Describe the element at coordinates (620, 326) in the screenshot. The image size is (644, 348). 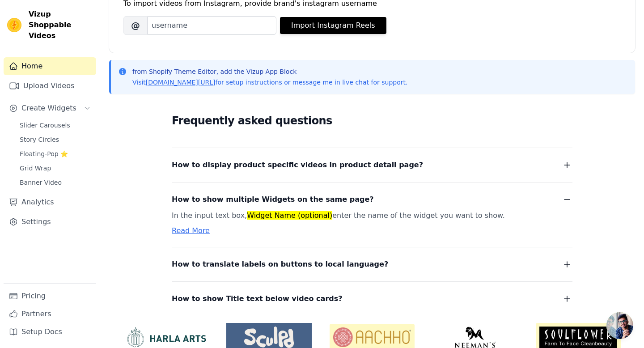
I see `div: Open chat` at that location.